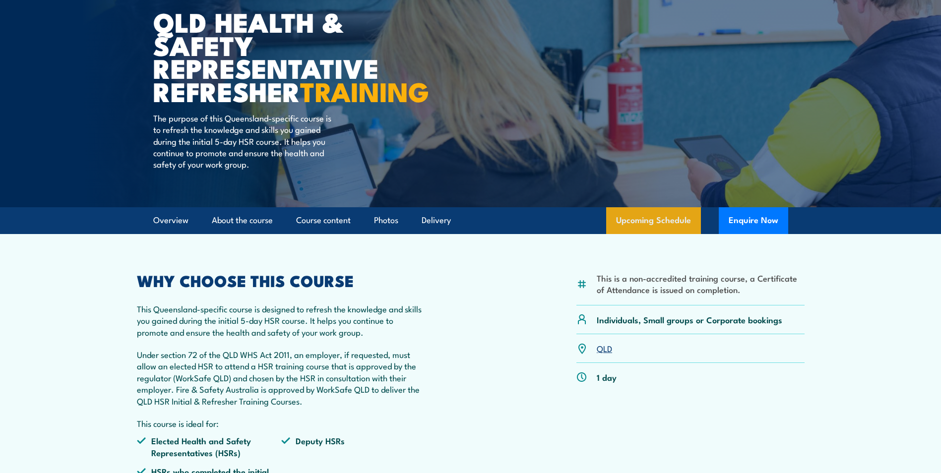  What do you see at coordinates (607, 377) in the screenshot?
I see `p: 1 day` at bounding box center [607, 377].